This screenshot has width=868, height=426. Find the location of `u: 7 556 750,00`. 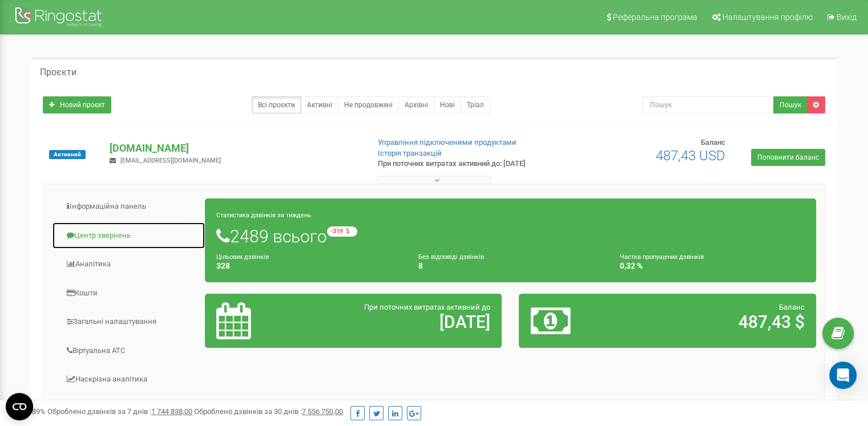

u: 7 556 750,00 is located at coordinates (322, 411).